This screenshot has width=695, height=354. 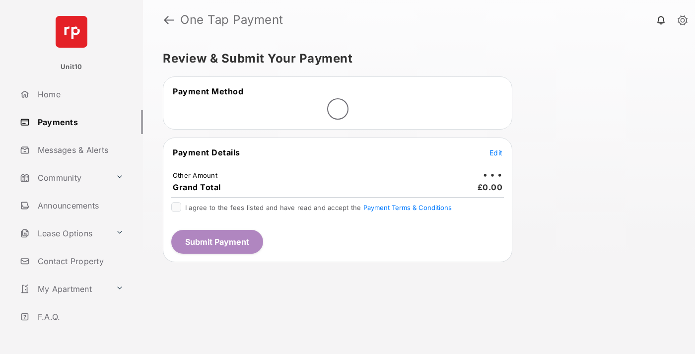 What do you see at coordinates (64, 289) in the screenshot?
I see `a: My Apartment` at bounding box center [64, 289].